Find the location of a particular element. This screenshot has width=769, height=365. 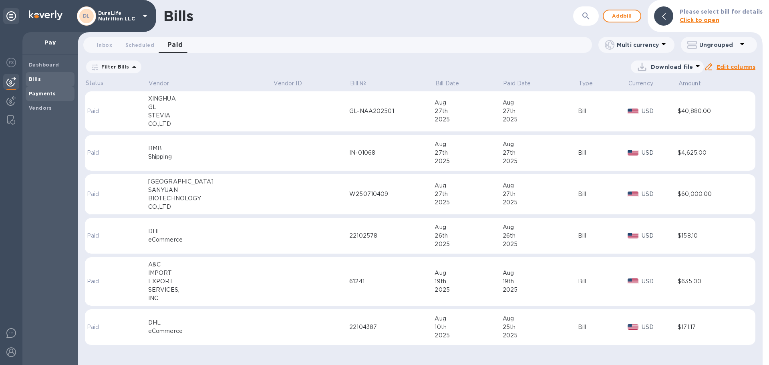

div: eCommerce is located at coordinates (211, 331).